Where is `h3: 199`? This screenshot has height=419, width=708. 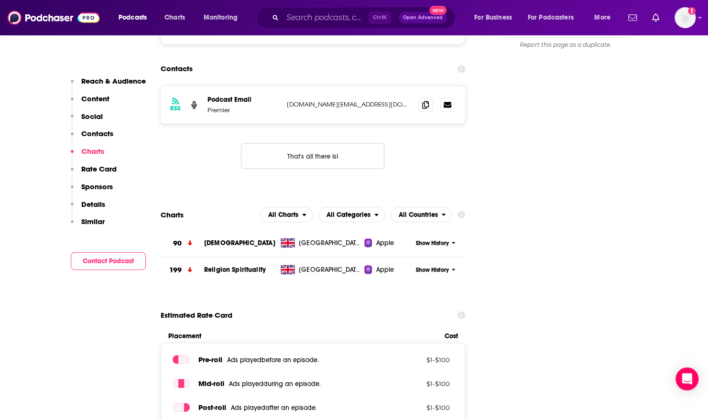
h3: 199 is located at coordinates (175, 270).